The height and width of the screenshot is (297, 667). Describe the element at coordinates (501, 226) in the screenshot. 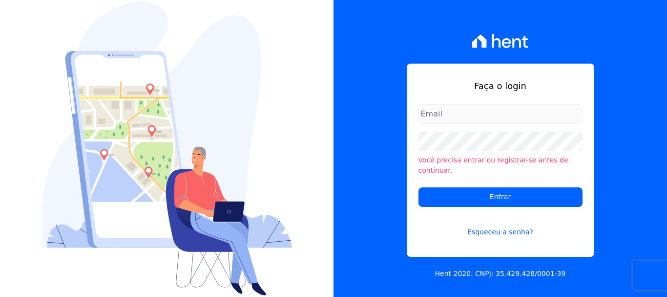

I see `a: Esqueceu a senha?` at that location.